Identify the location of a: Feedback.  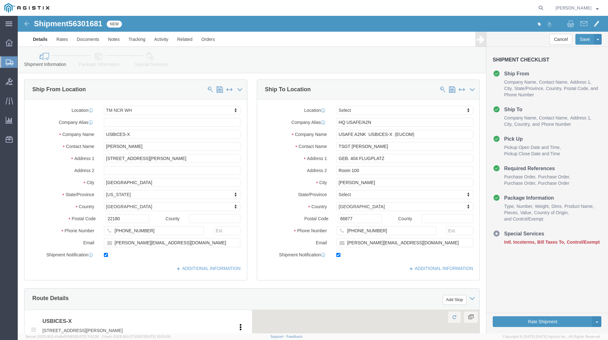
(294, 336).